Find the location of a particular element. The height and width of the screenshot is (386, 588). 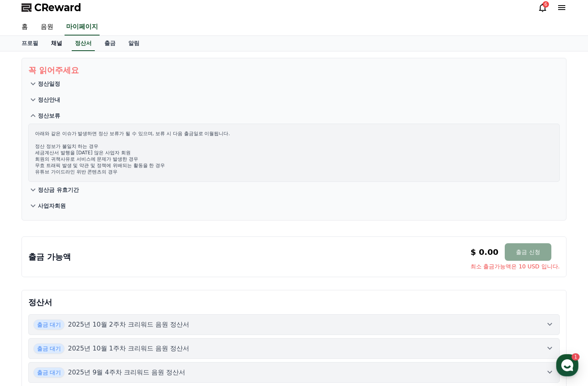

span: 홈 is located at coordinates (27, 268).